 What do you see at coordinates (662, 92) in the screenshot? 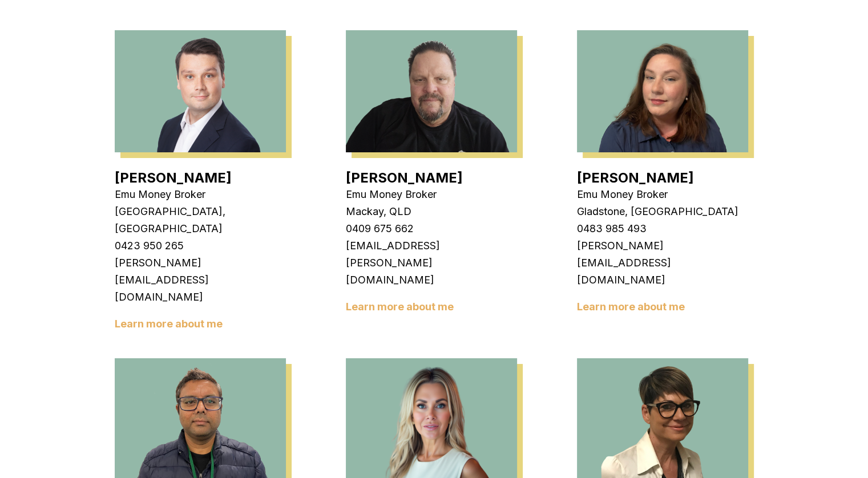
I see `img: Erin Shield` at bounding box center [662, 92].